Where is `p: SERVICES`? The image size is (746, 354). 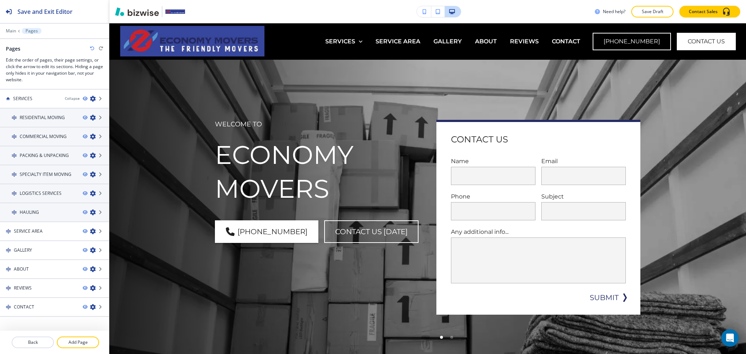
p: SERVICES is located at coordinates (340, 41).